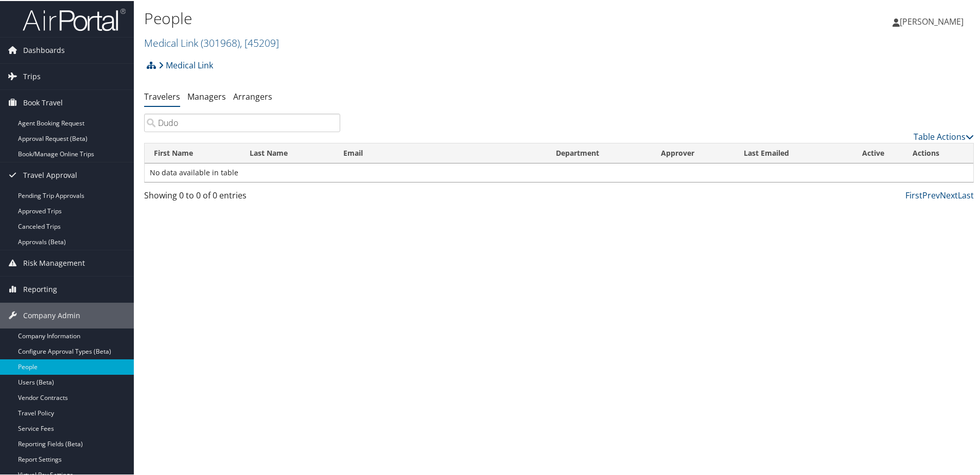 Image resolution: width=980 pixels, height=475 pixels. Describe the element at coordinates (220, 42) in the screenshot. I see `span: ( 301968 )` at that location.